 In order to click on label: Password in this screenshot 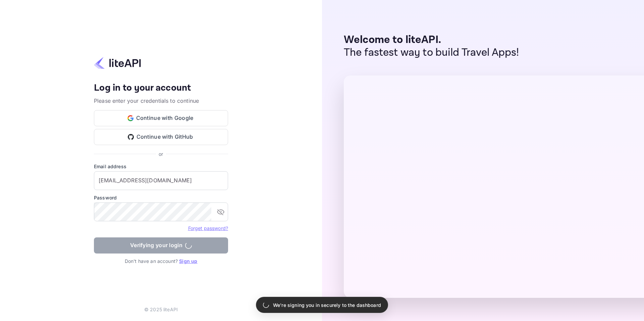, I will do `click(161, 197)`.